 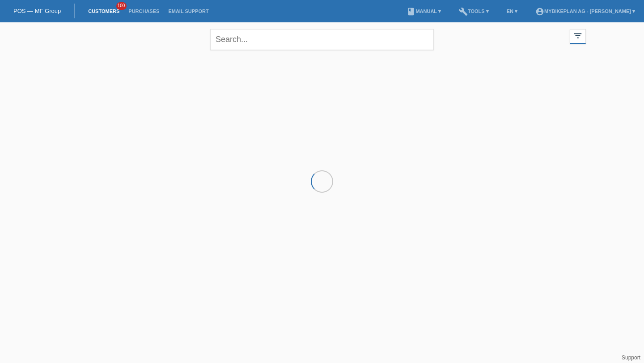 What do you see at coordinates (411, 12) in the screenshot?
I see `i: book` at bounding box center [411, 12].